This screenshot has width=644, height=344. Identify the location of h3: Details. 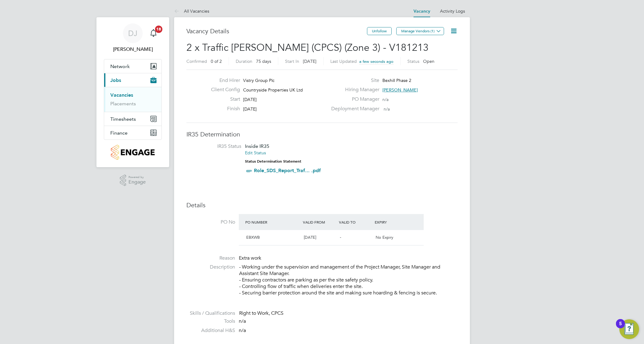
(322, 205).